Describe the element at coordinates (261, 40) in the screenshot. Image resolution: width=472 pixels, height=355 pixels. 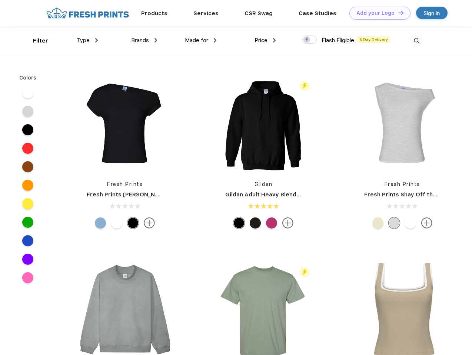
I see `span: Price` at that location.